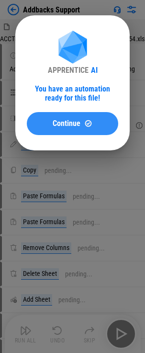 This screenshot has width=145, height=353. What do you see at coordinates (72, 93) in the screenshot?
I see `div: You have an automation ready for this file!` at bounding box center [72, 93].